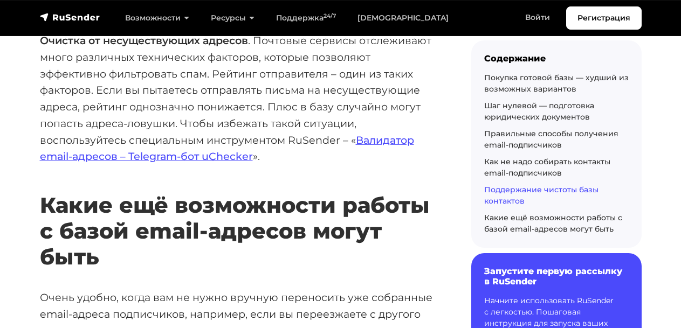 The height and width of the screenshot is (328, 681). I want to click on h2: Какие ещё возможности работы с базой email-адресов могут быть, so click(238, 215).